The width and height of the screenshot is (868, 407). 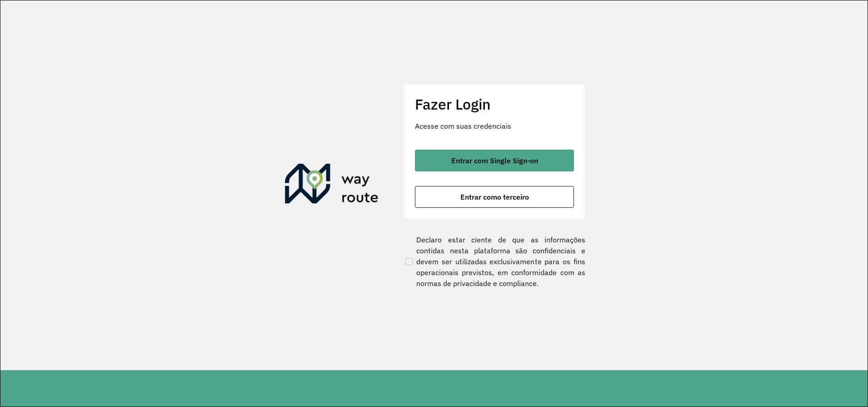 I want to click on label: Declaro estar ciente de que as informações contidas nesta plataforma são confidenciais e devem se..., so click(x=494, y=261).